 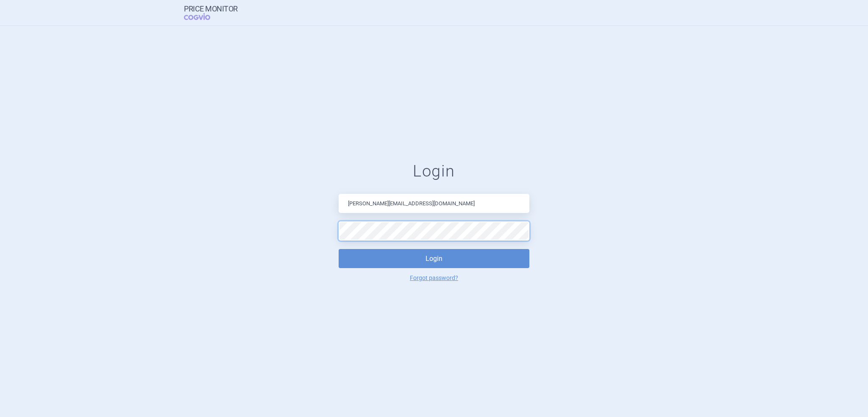 I want to click on a: Price MonitorCOGVIO, so click(x=210, y=13).